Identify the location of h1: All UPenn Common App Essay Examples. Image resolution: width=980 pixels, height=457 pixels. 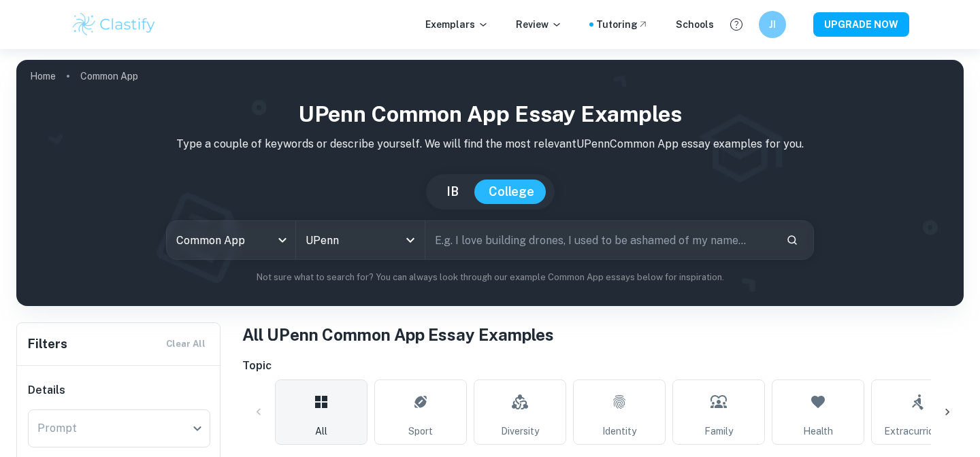
(603, 334).